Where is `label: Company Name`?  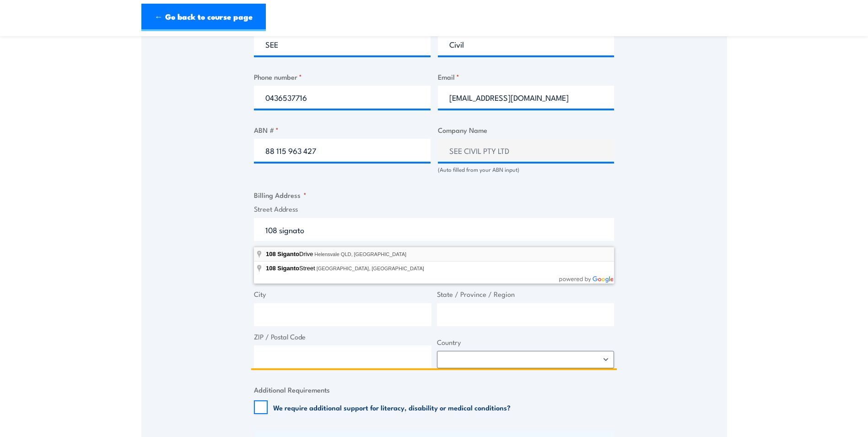 label: Company Name is located at coordinates (526, 130).